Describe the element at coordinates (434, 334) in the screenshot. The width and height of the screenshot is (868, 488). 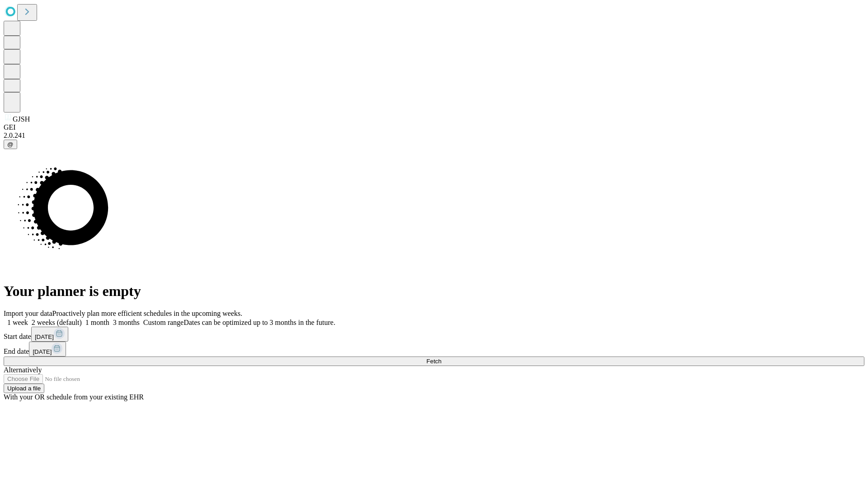
I see `div: Start date` at that location.